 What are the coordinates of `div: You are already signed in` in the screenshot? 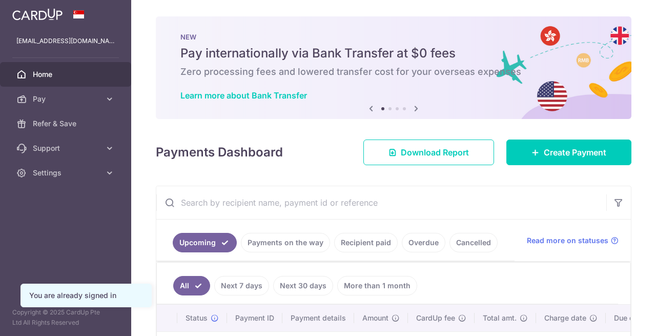 It's located at (86, 295).